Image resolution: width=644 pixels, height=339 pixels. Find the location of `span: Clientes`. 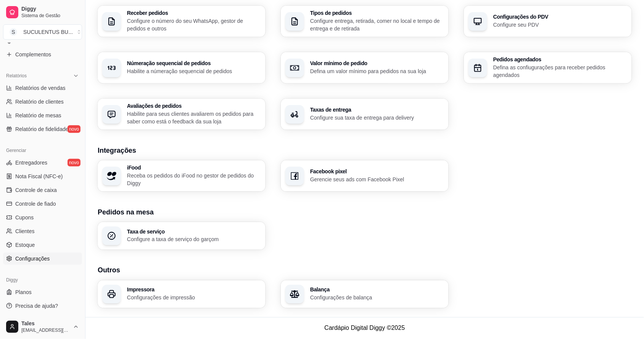

span: Clientes is located at coordinates (25, 231).